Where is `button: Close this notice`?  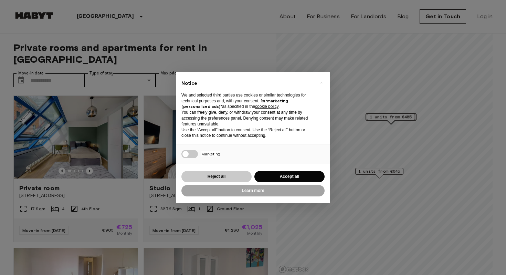
button: Close this notice is located at coordinates (321, 83).